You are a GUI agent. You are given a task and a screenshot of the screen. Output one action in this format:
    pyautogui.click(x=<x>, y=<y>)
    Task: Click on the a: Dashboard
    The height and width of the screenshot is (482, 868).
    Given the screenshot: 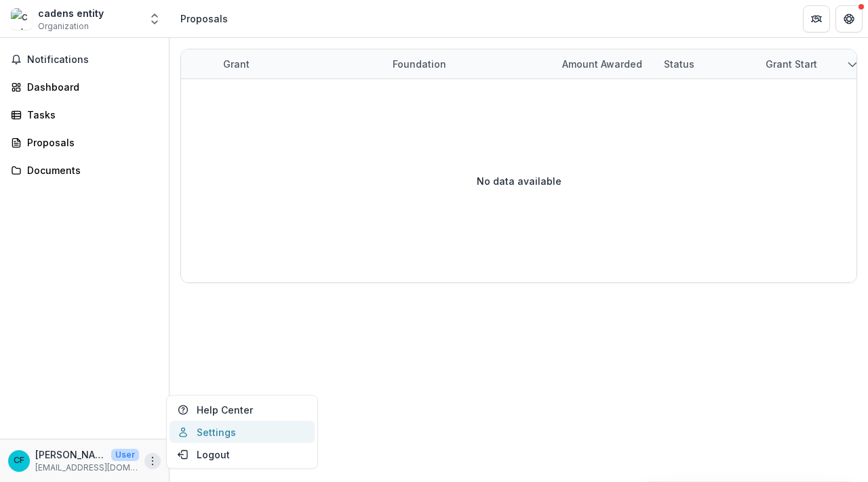 What is the action you would take?
    pyautogui.click(x=84, y=87)
    